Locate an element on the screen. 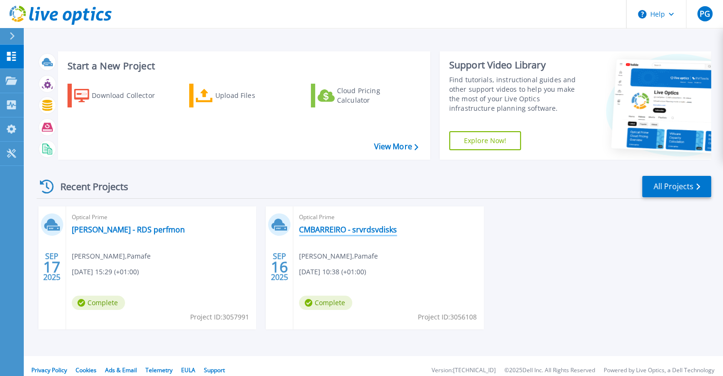  div: Cloud Pricing Calculator is located at coordinates (375, 96).